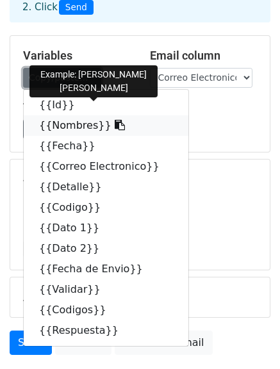 This screenshot has width=280, height=369. What do you see at coordinates (106, 228) in the screenshot?
I see `a: {{Dato 1}}` at bounding box center [106, 228].